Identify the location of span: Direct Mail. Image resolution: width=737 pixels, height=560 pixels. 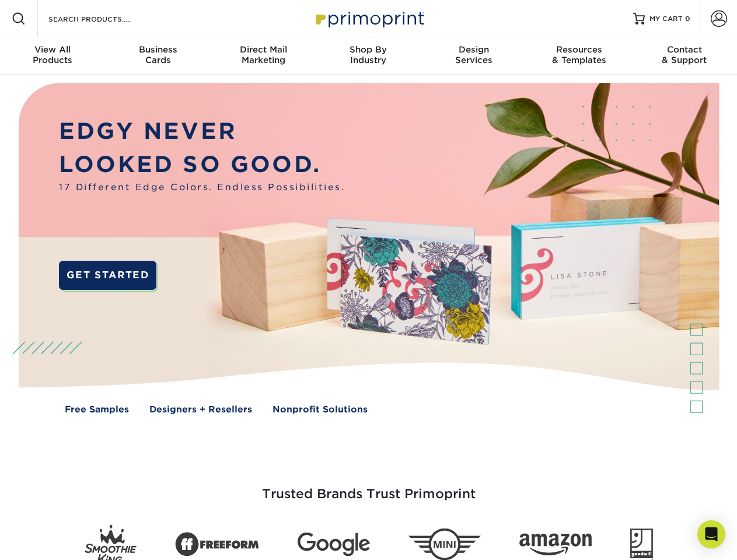
(263, 50).